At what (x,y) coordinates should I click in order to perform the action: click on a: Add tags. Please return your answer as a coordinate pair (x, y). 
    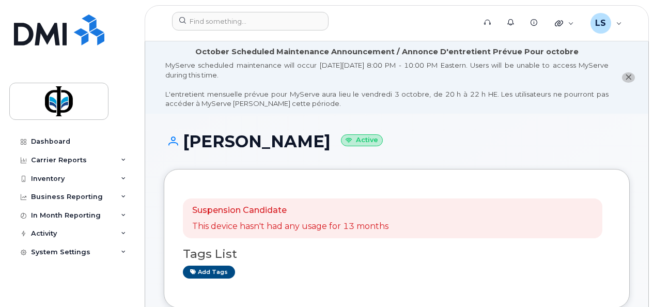
    Looking at the image, I should click on (209, 272).